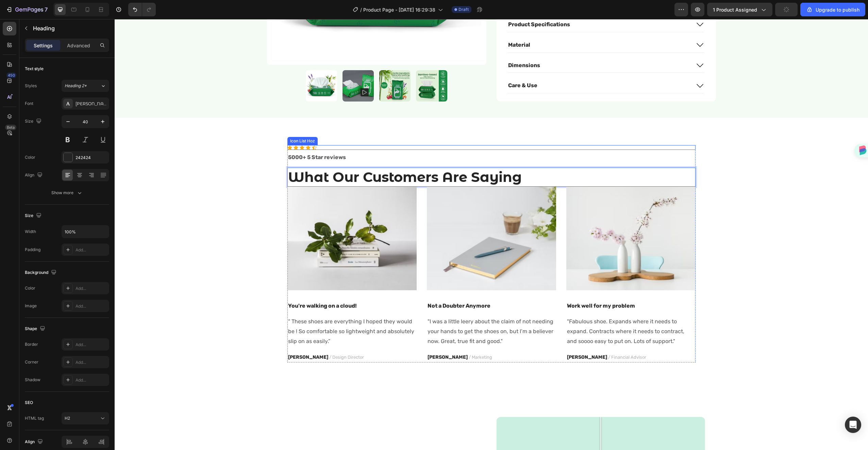 The image size is (868, 450). Describe the element at coordinates (31, 344) in the screenshot. I see `div: Border` at that location.